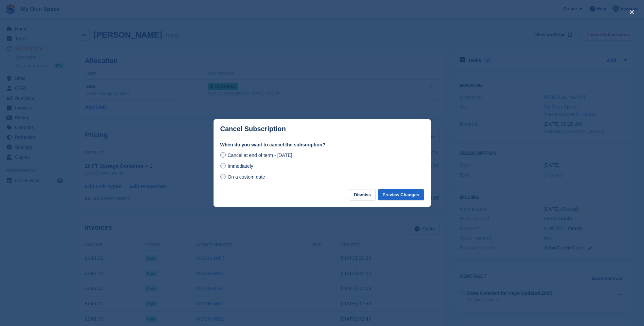 The height and width of the screenshot is (326, 644). Describe the element at coordinates (223, 166) in the screenshot. I see `input: Immediately` at that location.